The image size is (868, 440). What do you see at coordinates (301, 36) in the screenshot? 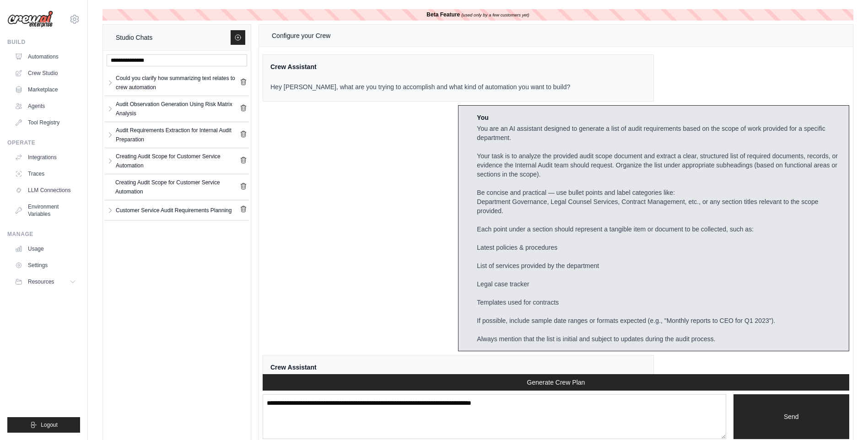
I see `div: Configure your Crew` at bounding box center [301, 36].